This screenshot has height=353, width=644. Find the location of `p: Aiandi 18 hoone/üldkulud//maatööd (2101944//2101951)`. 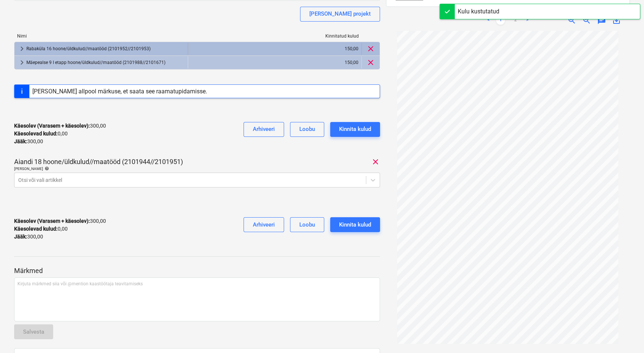

p: Aiandi 18 hoone/üldkulud//maatööd (2101944//2101951) is located at coordinates (99, 162).